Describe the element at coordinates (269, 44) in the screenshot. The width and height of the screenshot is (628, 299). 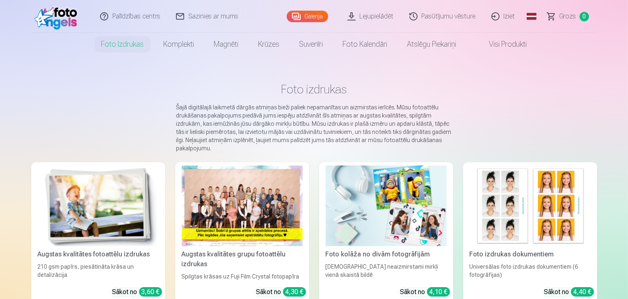
I see `a: Krūzes` at that location.